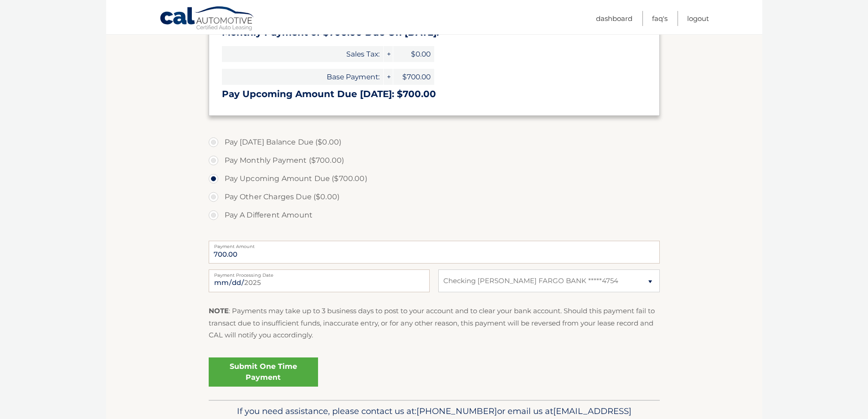  What do you see at coordinates (434, 252) in the screenshot?
I see `input: Payment Amount` at bounding box center [434, 252].